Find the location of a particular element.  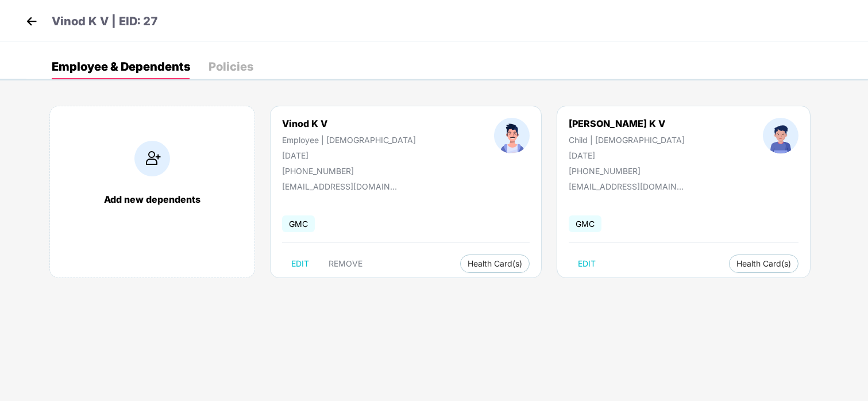

img: addIcon is located at coordinates (152, 158).